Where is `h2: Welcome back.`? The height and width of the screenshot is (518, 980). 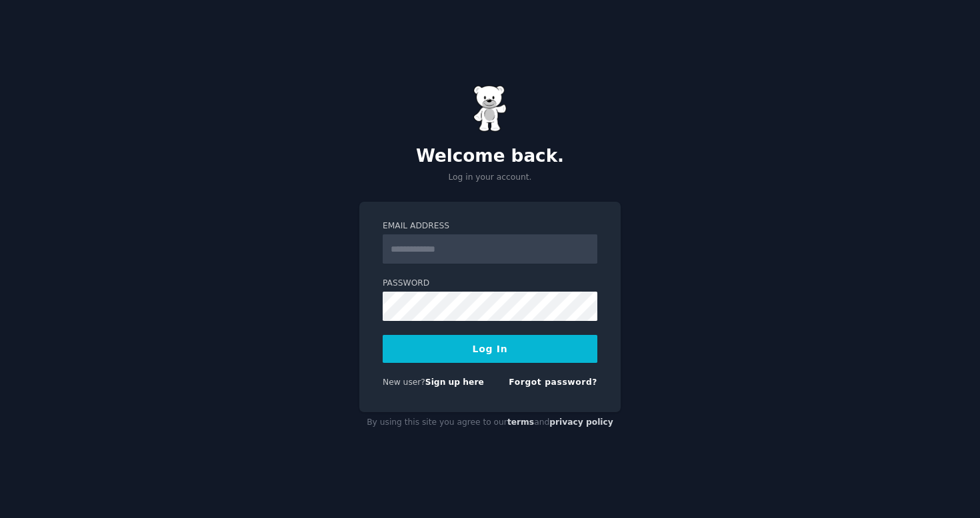
h2: Welcome back. is located at coordinates (490, 156).